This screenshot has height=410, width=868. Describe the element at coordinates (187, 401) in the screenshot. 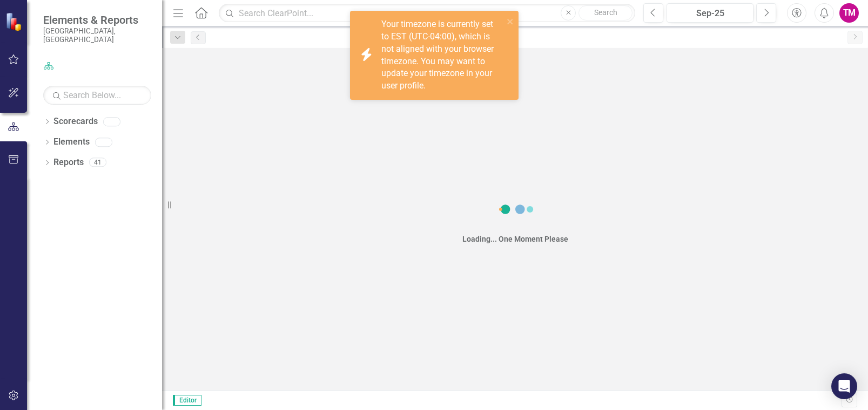

I see `span: Editor` at that location.